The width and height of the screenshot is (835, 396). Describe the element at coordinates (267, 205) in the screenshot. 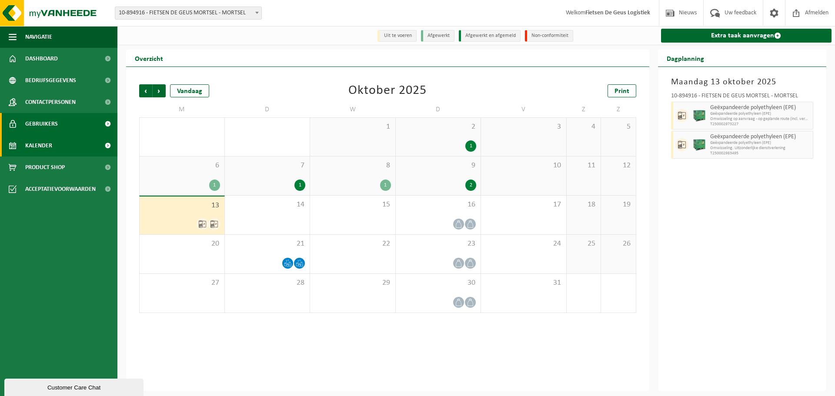

I see `span: 14` at that location.